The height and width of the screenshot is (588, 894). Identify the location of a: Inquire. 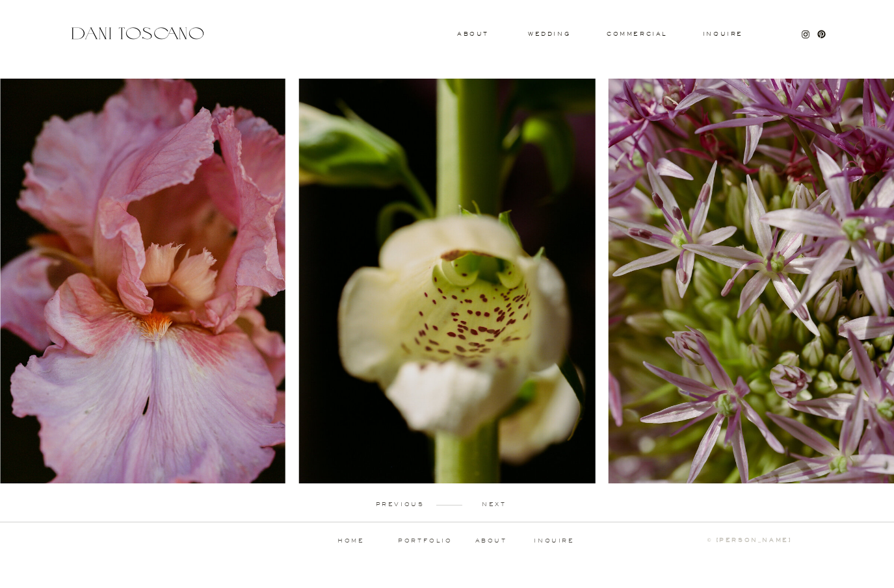
(723, 35).